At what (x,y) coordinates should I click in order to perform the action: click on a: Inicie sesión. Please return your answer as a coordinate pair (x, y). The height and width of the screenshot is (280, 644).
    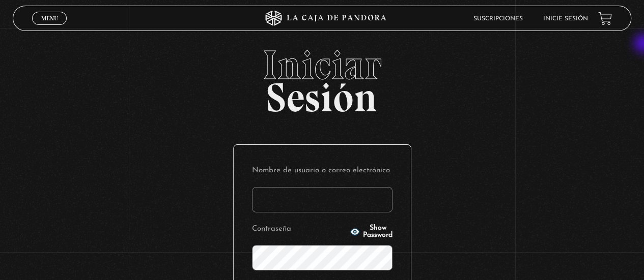
    Looking at the image, I should click on (565, 18).